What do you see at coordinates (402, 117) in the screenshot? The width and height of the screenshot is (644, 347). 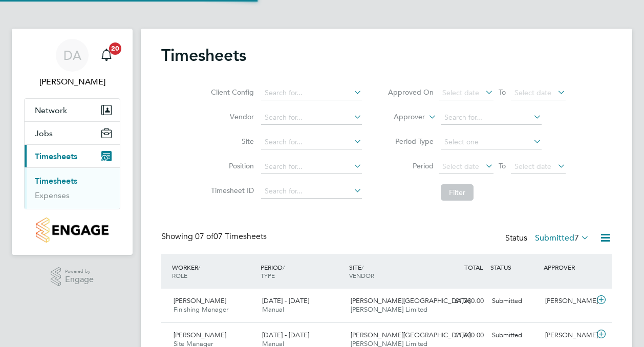 I see `label: Approver` at bounding box center [402, 117].